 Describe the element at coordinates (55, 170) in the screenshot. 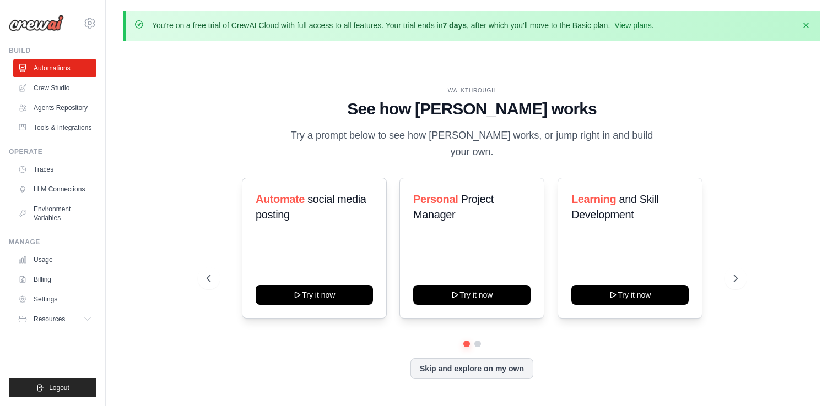

I see `a: Traces` at that location.